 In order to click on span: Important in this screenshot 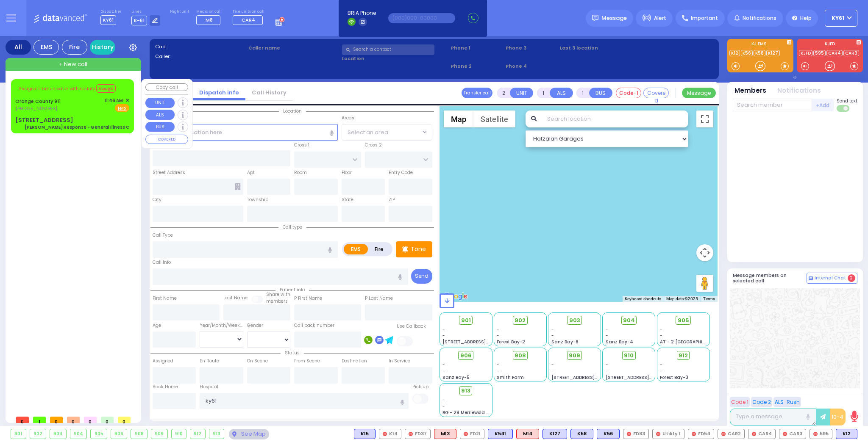, I will do `click(705, 18)`.